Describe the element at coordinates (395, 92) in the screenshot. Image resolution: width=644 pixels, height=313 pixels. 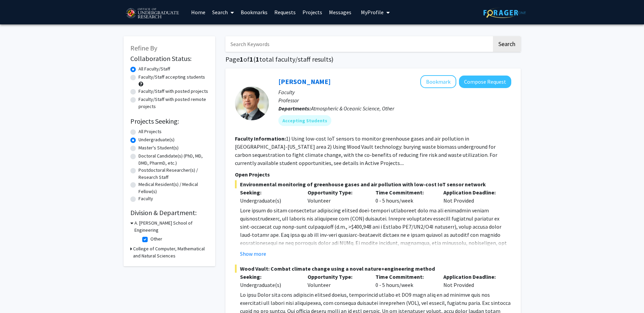
I see `p: Faculty` at that location.